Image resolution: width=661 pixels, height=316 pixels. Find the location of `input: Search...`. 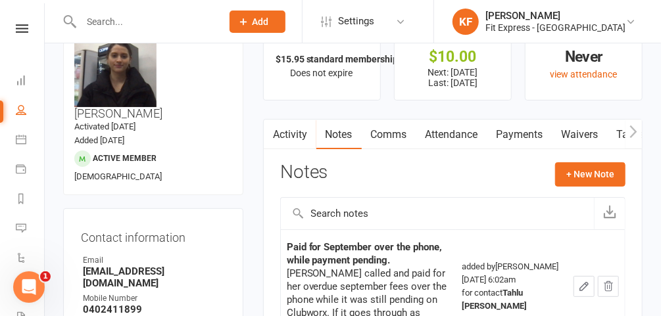

input: Search... is located at coordinates (145, 22).